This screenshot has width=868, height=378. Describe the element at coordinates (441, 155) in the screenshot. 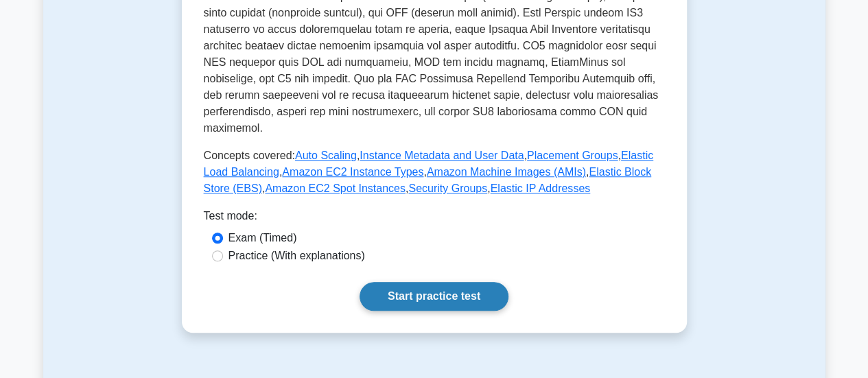

I see `a: Instance Metadata and User Data` at that location.